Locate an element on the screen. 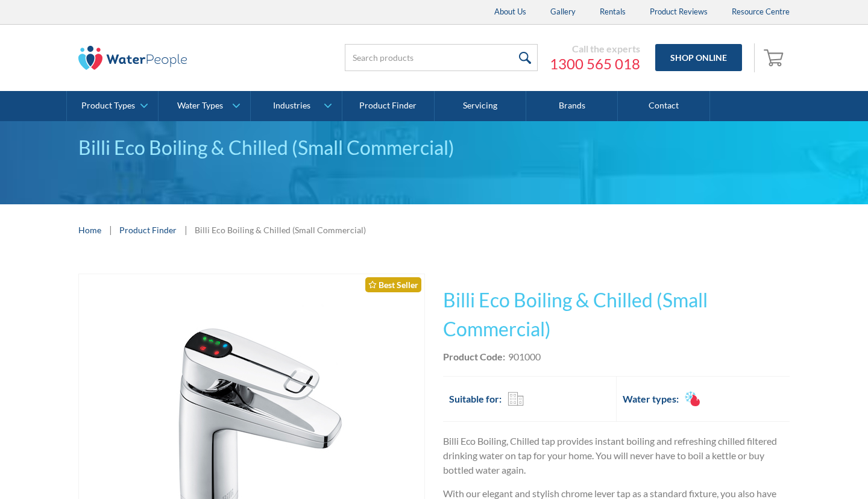 This screenshot has width=868, height=499. div: Best Seller is located at coordinates (393, 284).